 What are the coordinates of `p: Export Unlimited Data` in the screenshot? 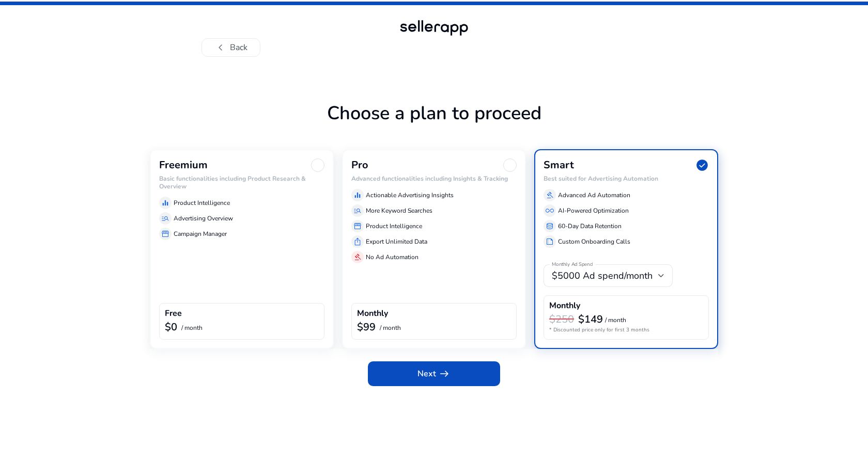 It's located at (397, 242).